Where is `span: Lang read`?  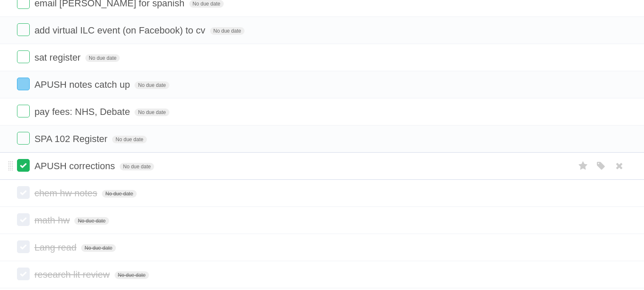 span: Lang read is located at coordinates (57, 247).